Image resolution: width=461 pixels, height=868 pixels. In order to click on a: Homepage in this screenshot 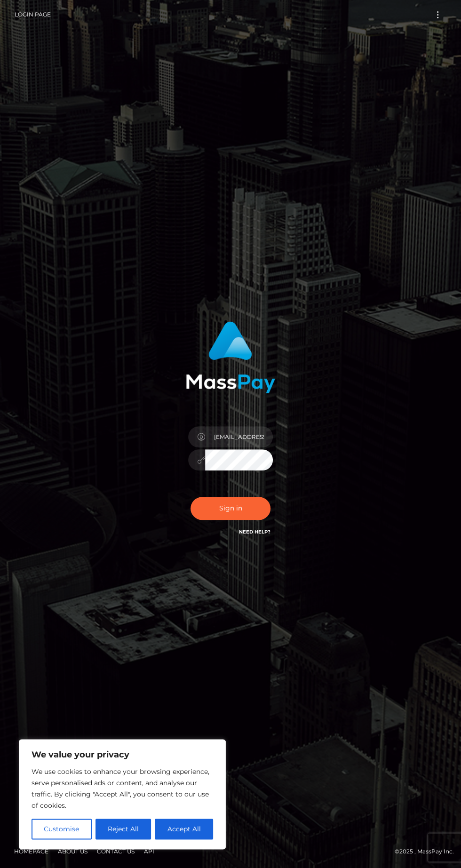, I will do `click(31, 851)`.